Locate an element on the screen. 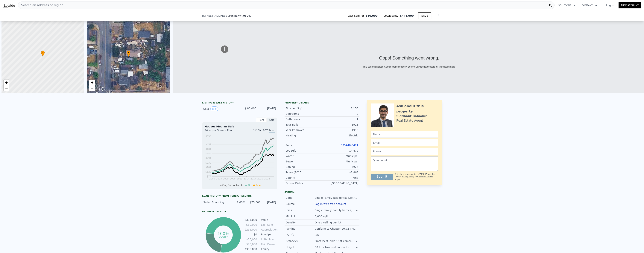  div: This site is protected by reCAPTCHA and the Google and apply. is located at coordinates (417, 177).